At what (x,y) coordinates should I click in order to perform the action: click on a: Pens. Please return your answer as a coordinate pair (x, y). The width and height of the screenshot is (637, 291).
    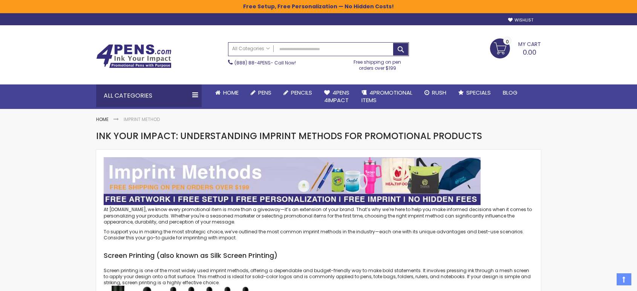
    Looking at the image, I should click on (261, 93).